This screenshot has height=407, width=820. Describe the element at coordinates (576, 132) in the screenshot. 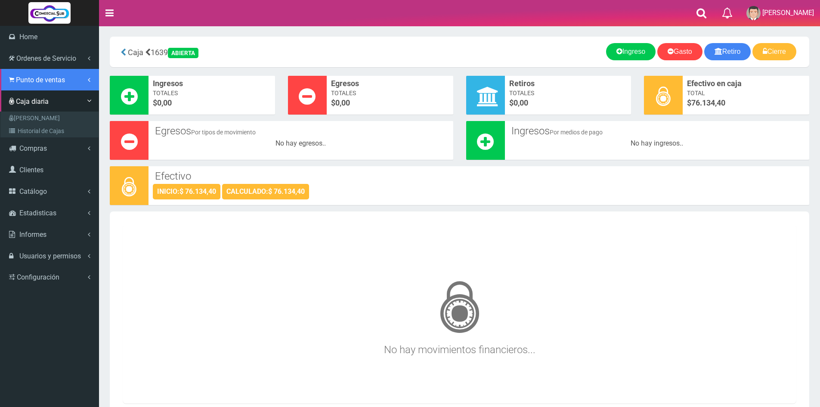

I see `small: Por medios de pago` at that location.